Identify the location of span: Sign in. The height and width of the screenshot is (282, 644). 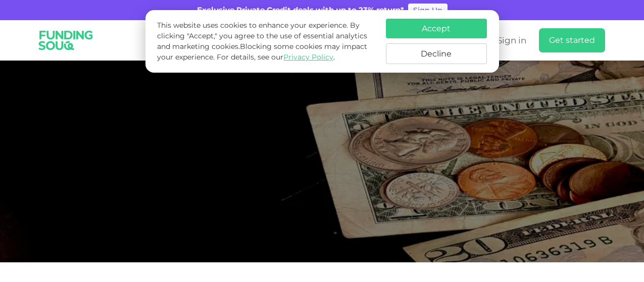
(511, 40).